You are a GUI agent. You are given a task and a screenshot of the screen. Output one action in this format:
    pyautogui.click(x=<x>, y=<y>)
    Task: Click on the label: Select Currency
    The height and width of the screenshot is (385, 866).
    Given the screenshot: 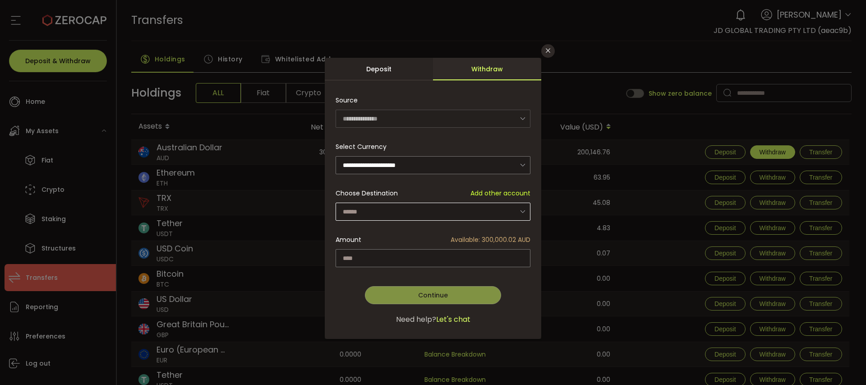 What is the action you would take?
    pyautogui.click(x=364, y=147)
    